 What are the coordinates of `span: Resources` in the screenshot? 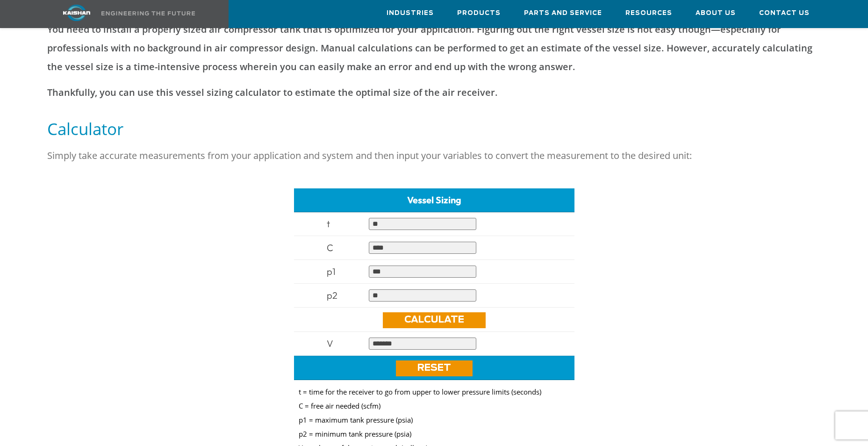 It's located at (649, 13).